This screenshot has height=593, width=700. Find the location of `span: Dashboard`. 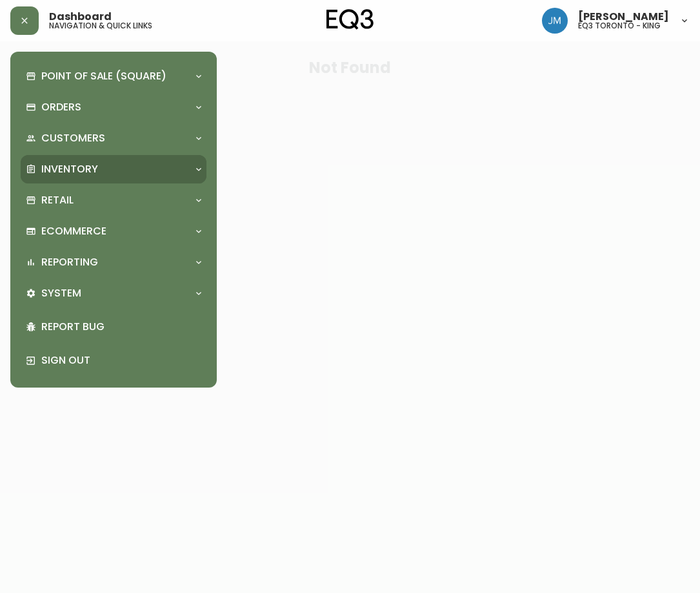

span: Dashboard is located at coordinates (80, 17).